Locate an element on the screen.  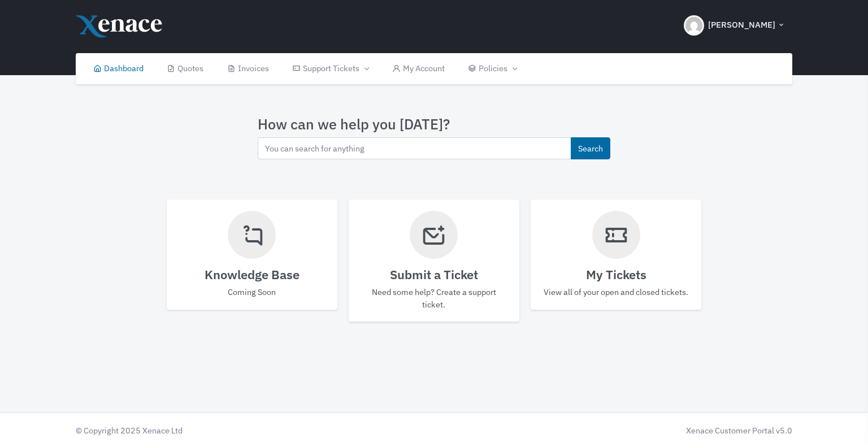
p: View all of your open and closed tickets. is located at coordinates (616, 292).